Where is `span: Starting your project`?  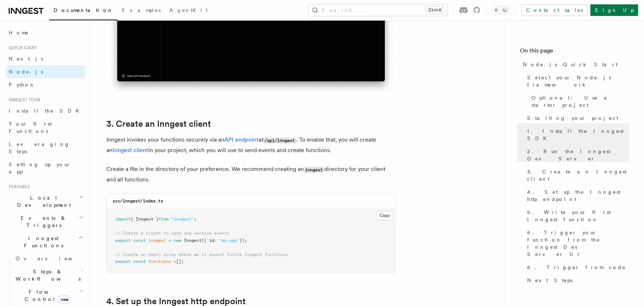 span: Starting your project is located at coordinates (573, 118).